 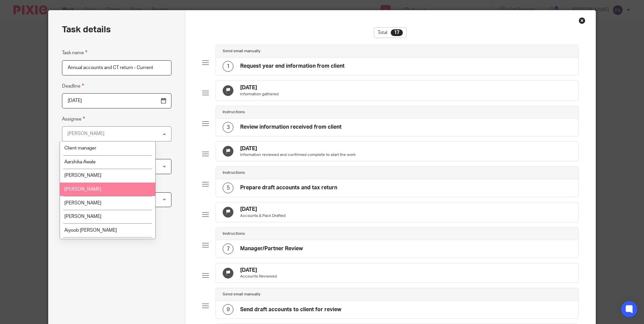 What do you see at coordinates (397, 33) in the screenshot?
I see `div: 17` at bounding box center [397, 33].